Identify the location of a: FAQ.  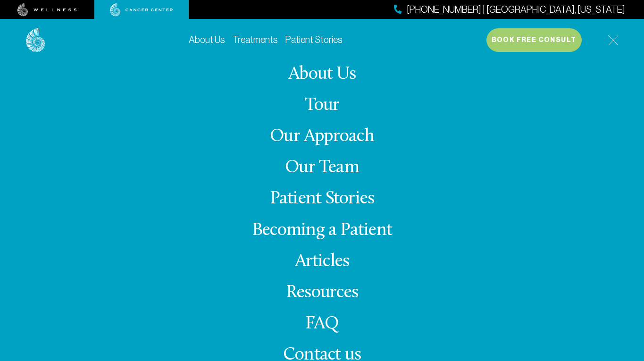
(322, 324).